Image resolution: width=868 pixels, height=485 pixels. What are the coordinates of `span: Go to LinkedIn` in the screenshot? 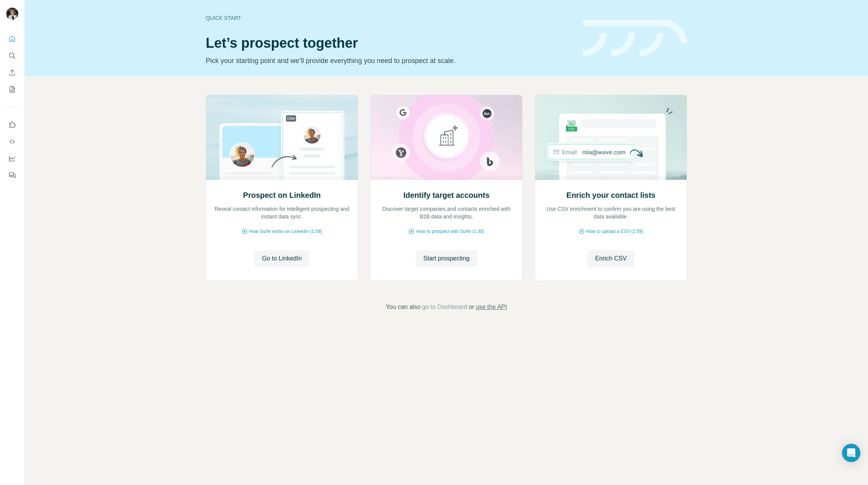 It's located at (282, 258).